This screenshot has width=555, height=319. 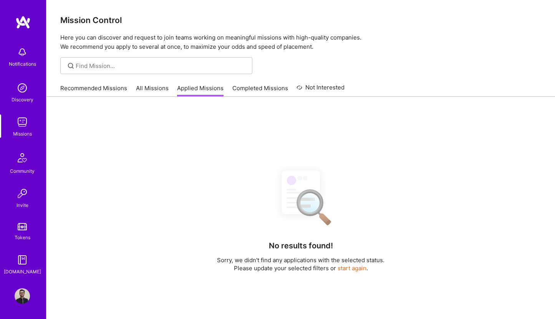 What do you see at coordinates (22, 88) in the screenshot?
I see `img: discovery` at bounding box center [22, 88].